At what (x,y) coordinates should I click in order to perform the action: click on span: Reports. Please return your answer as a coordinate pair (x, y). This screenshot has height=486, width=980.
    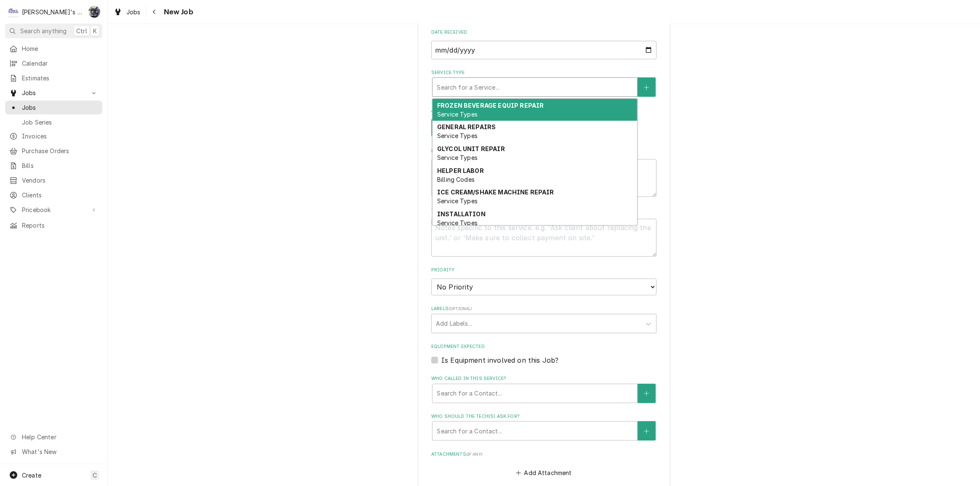
    Looking at the image, I should click on (60, 225).